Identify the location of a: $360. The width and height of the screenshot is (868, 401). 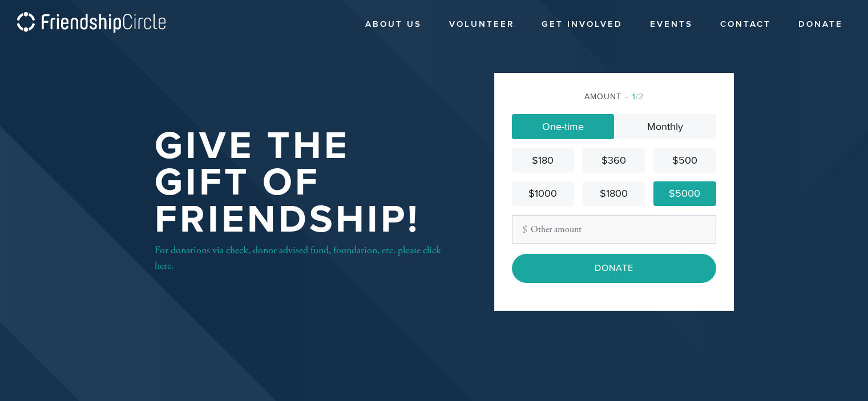
(614, 160).